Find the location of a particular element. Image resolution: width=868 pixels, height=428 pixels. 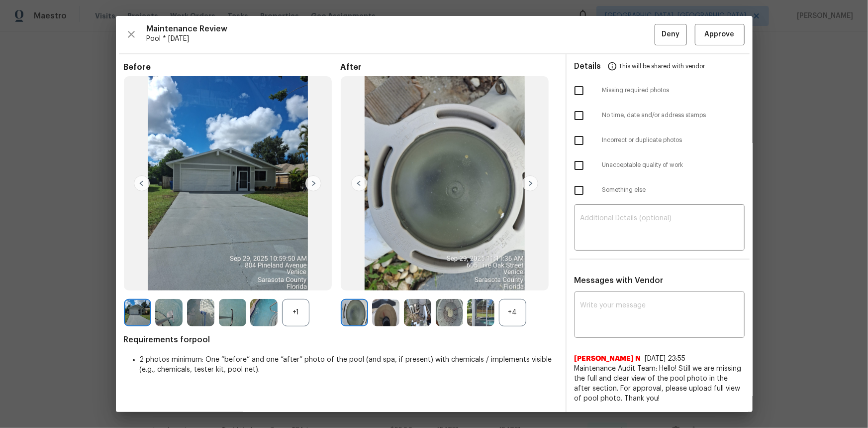

span: After is located at coordinates (449, 67).